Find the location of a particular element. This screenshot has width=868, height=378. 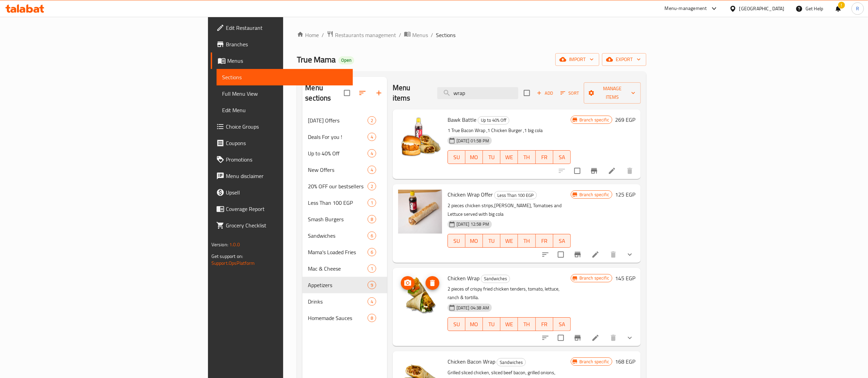

span: Edit Restaurant is located at coordinates (286, 28).